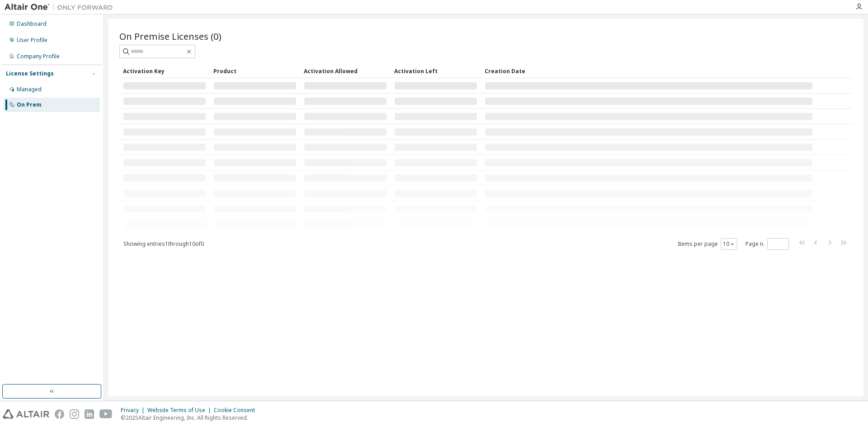 Image resolution: width=868 pixels, height=427 pixels. I want to click on img: Altair One, so click(61, 7).